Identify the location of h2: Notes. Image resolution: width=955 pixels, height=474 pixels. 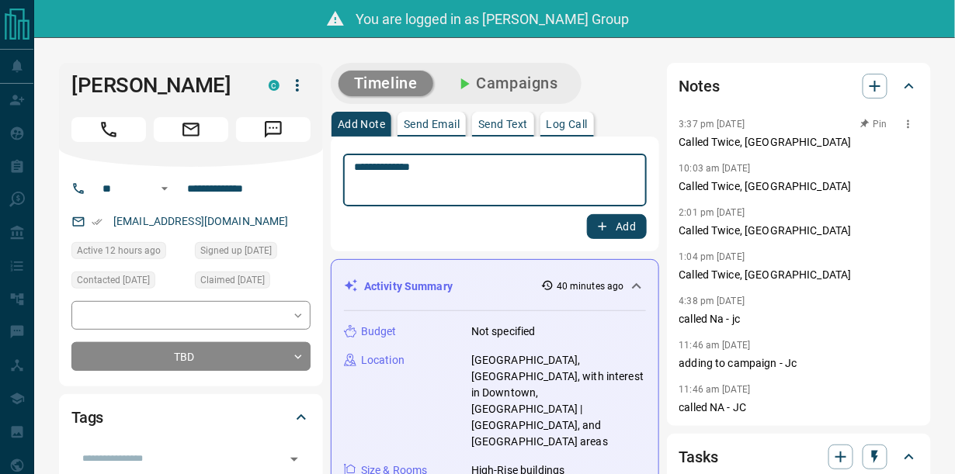
(699, 86).